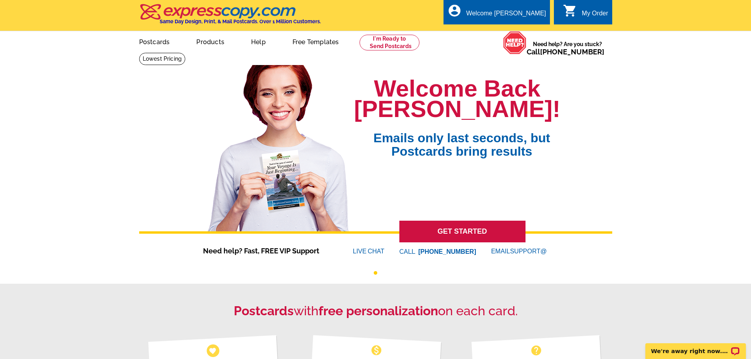 This screenshot has height=359, width=751. Describe the element at coordinates (570, 11) in the screenshot. I see `i: shopping_cart` at that location.